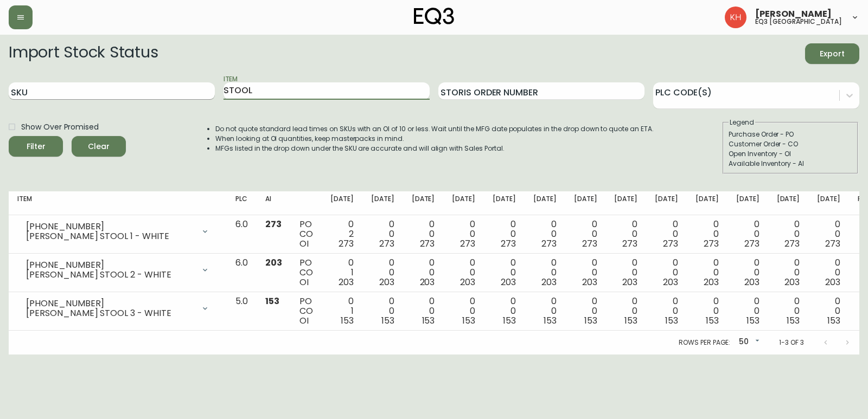  I want to click on h2: Import Stock Status, so click(83, 54).